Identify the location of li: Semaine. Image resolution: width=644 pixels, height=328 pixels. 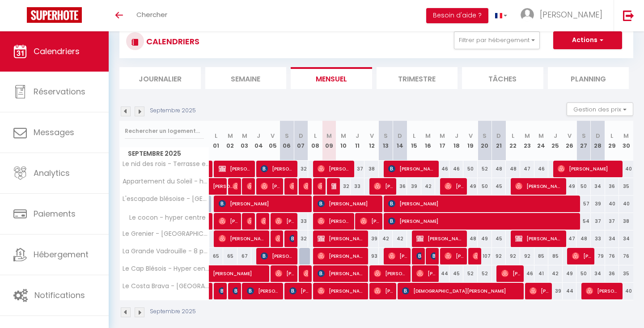
(246, 78).